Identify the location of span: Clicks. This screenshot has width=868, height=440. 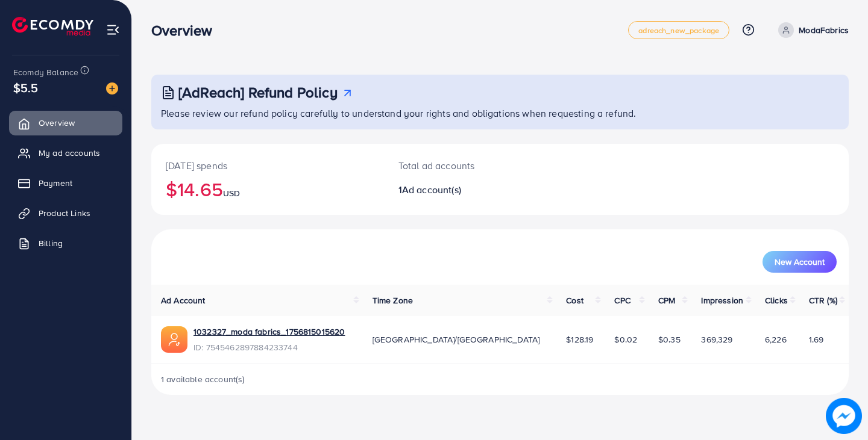
(776, 301).